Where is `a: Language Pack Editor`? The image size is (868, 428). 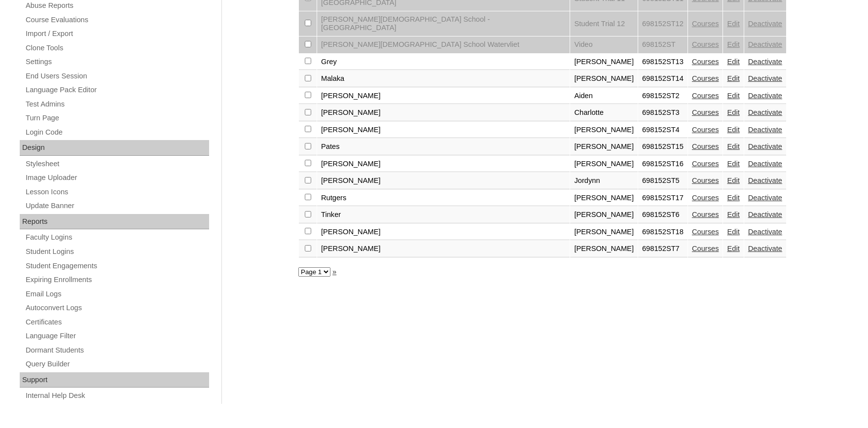 a: Language Pack Editor is located at coordinates (117, 90).